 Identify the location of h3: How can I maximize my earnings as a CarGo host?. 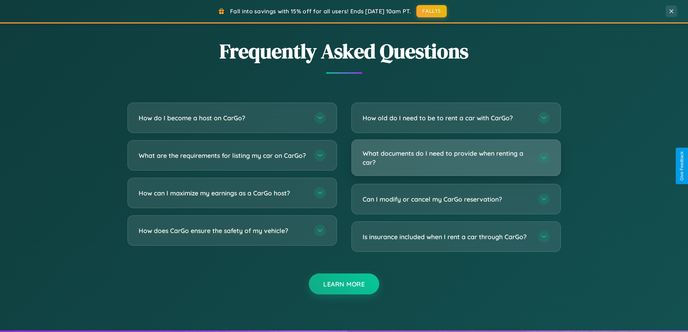
(223, 193).